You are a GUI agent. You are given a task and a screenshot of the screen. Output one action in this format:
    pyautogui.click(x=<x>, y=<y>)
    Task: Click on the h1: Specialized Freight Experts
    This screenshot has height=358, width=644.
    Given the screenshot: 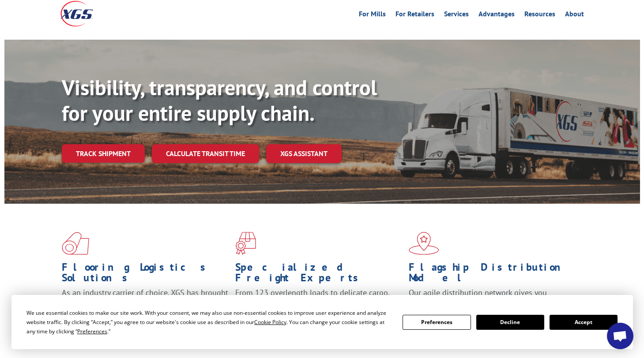 What is the action you would take?
    pyautogui.click(x=318, y=275)
    